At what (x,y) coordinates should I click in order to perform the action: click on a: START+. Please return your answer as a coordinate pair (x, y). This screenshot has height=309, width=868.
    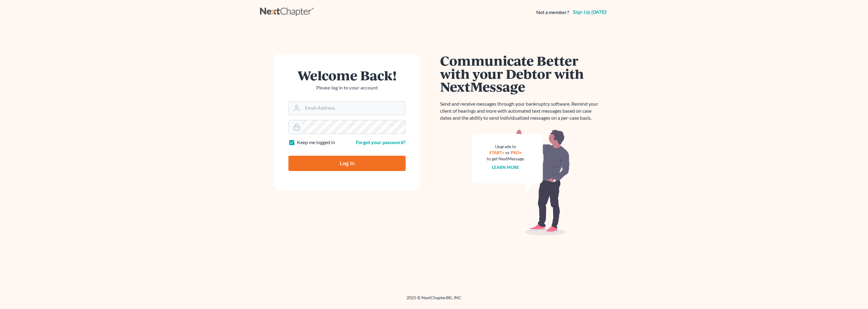
    Looking at the image, I should click on (497, 152).